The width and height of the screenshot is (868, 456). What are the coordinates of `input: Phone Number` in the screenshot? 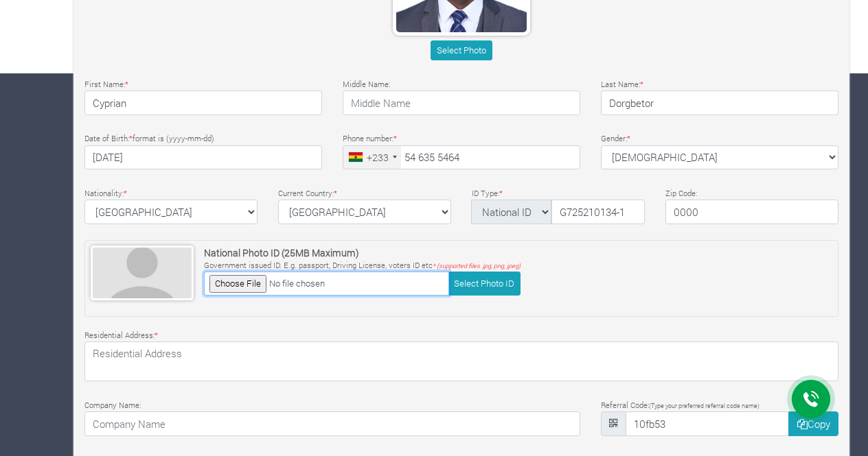 It's located at (462, 158).